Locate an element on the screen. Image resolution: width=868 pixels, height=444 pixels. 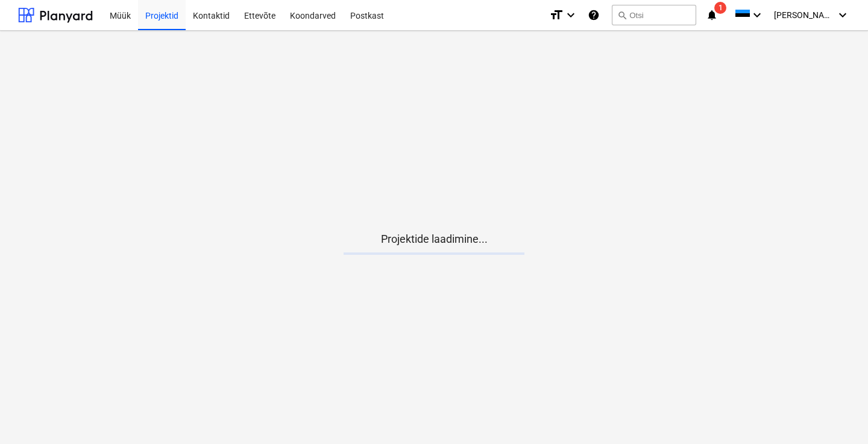
span: search is located at coordinates (622, 15).